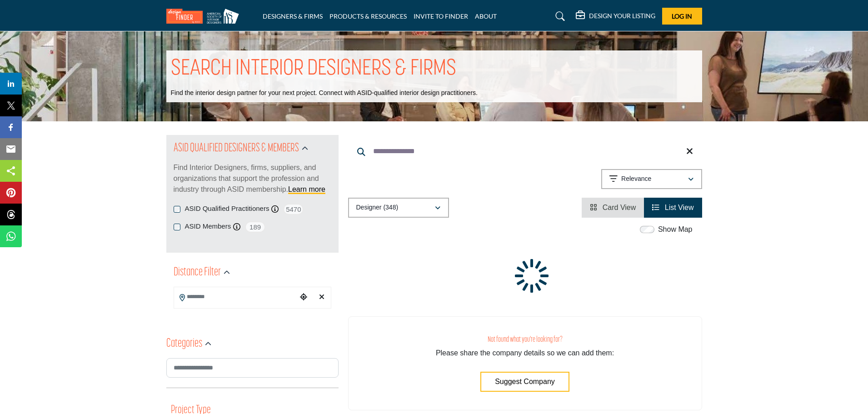  I want to click on span: 189, so click(255, 227).